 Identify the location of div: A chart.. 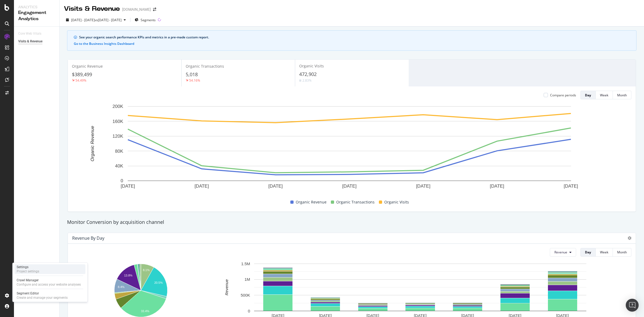
(349, 150).